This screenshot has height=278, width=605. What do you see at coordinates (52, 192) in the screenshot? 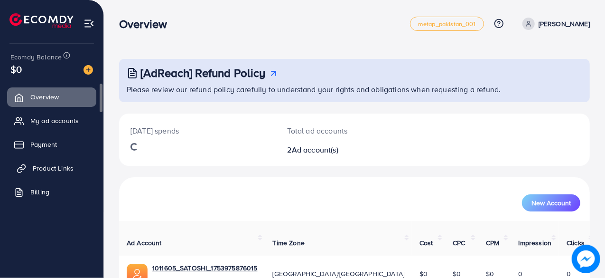
I see `a: Billing` at bounding box center [52, 192].